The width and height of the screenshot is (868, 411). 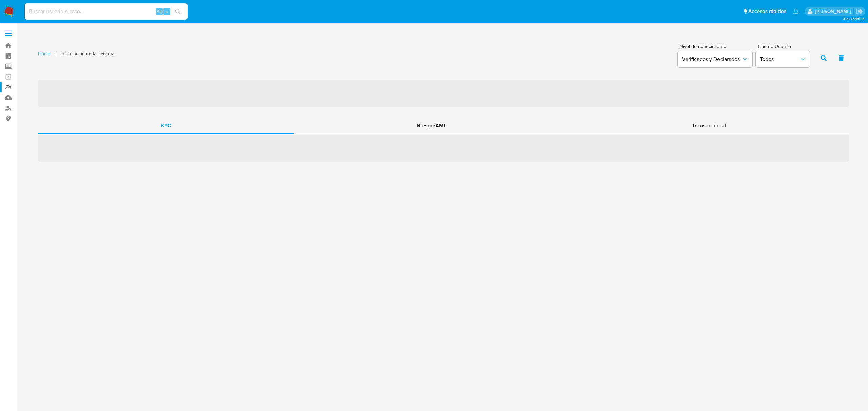 What do you see at coordinates (712, 59) in the screenshot?
I see `span: Verificados y Declarados` at bounding box center [712, 59].